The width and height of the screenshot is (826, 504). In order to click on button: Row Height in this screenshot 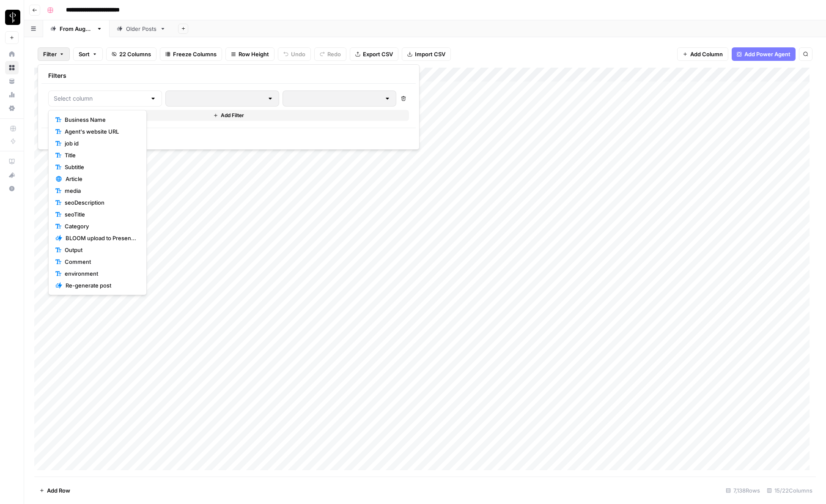, I will do `click(250, 54)`.